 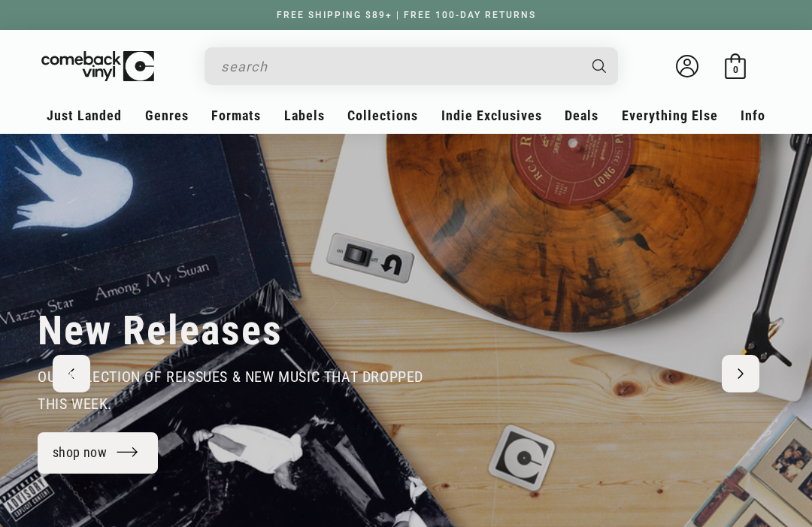 I want to click on div: Search, so click(x=411, y=66).